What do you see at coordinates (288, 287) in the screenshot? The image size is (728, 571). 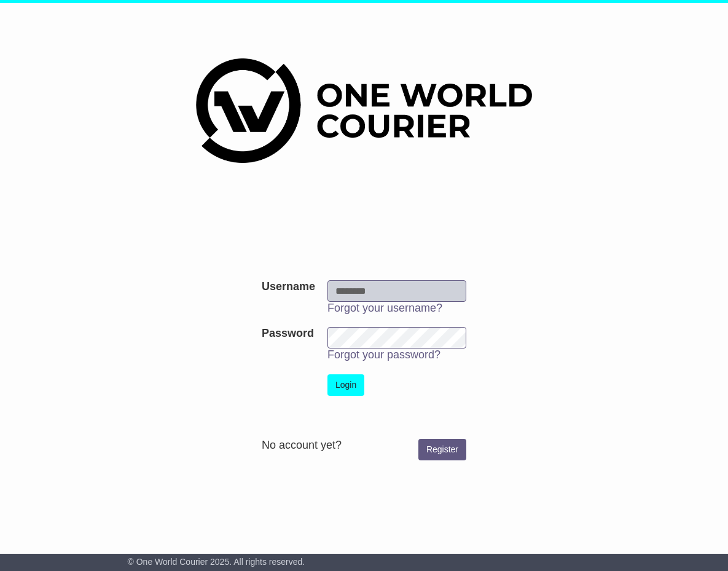 I see `label: Username` at bounding box center [288, 287].